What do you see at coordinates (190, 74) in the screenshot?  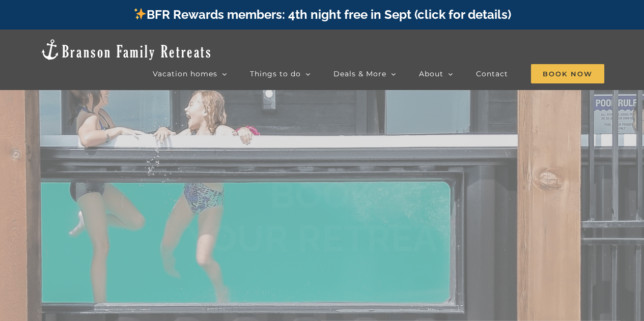 I see `a: Vacation homes` at bounding box center [190, 74].